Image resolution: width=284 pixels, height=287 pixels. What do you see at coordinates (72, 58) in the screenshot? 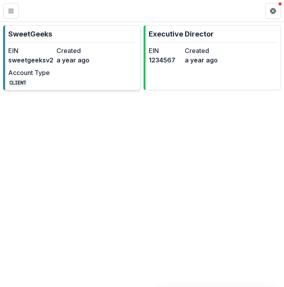
I see `a: SweetGeeksEINsweetgeeksv2Createda year agoAccount TypeCLIENT` at bounding box center [72, 58].